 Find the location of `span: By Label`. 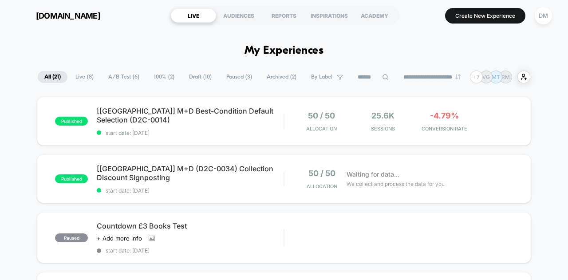

span: By Label is located at coordinates (322, 77).